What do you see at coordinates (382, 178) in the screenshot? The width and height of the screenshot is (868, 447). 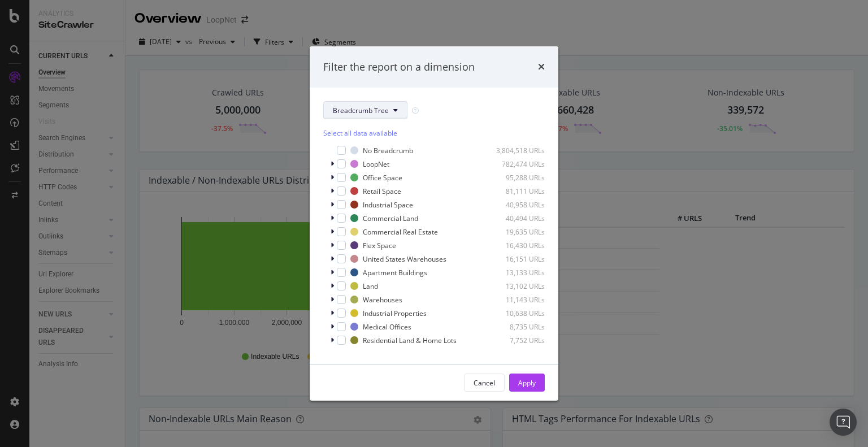 I see `div: Office Space` at bounding box center [382, 178].